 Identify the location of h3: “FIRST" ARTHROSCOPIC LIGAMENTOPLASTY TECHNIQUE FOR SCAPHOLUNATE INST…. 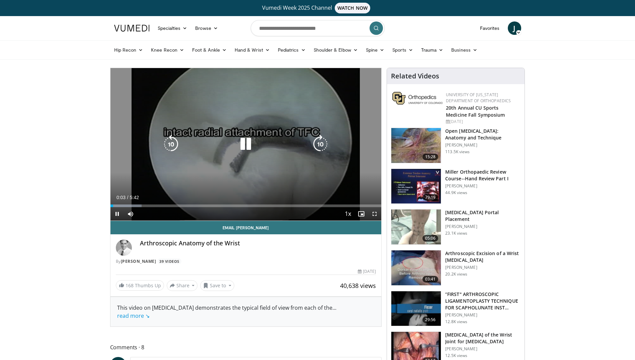
(483, 301).